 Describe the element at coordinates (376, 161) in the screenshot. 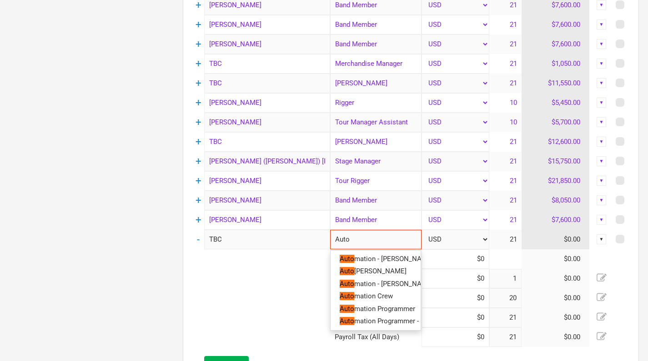

I see `div: Stage Manager` at that location.